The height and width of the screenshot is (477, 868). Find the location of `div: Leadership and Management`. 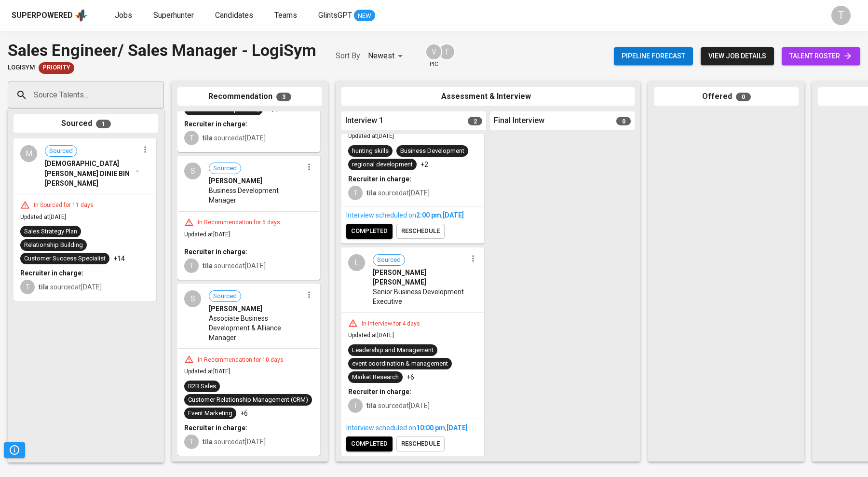

div: Leadership and Management is located at coordinates (392, 350).